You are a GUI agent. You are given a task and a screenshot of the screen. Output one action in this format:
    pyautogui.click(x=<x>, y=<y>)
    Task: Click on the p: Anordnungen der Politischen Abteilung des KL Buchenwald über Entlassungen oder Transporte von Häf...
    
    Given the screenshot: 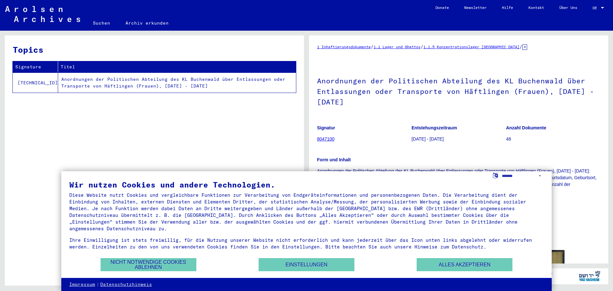 What is the action you would take?
    pyautogui.click(x=458, y=181)
    